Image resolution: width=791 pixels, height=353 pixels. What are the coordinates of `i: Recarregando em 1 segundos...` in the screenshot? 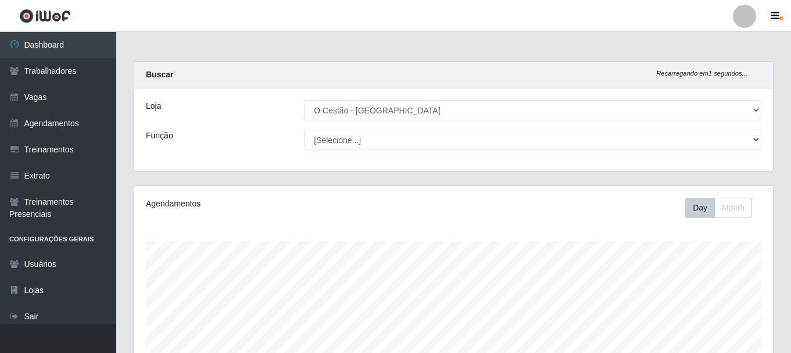 It's located at (701, 73).